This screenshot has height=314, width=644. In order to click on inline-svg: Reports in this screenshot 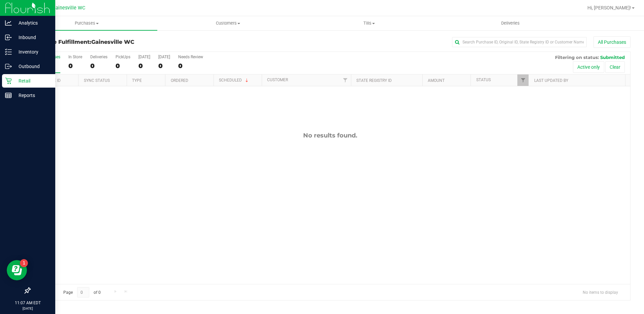, I will do `click(8, 96)`.